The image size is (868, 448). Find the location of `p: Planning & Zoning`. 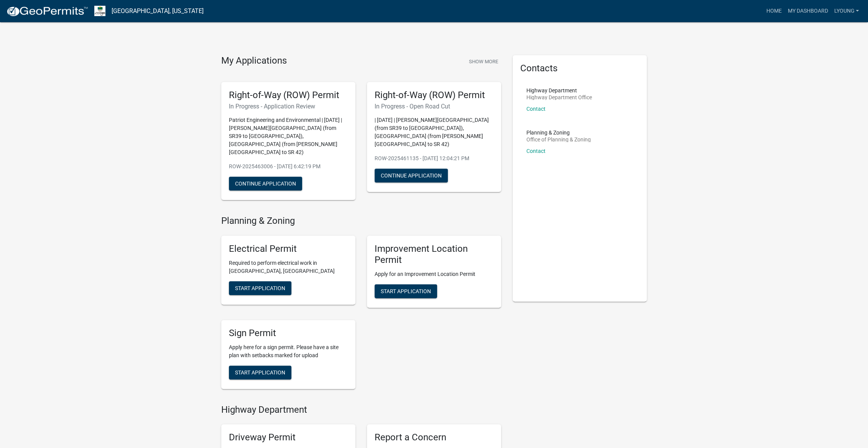

p: Planning & Zoning is located at coordinates (559, 133).